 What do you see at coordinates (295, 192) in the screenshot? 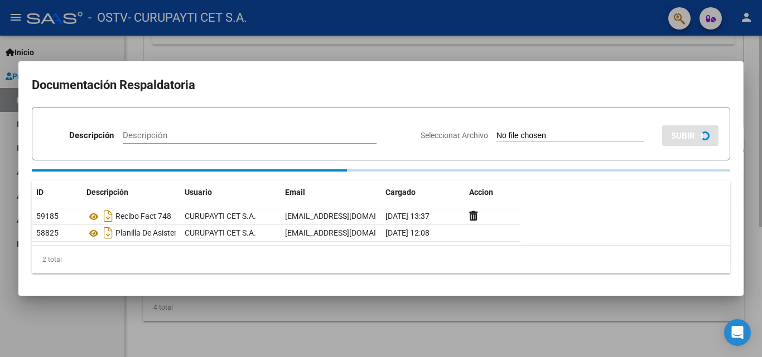
I see `span: Email` at bounding box center [295, 192].